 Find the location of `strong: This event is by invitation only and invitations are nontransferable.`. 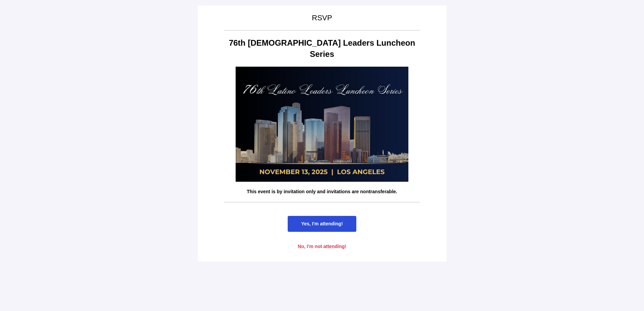

strong: This event is by invitation only and invitations are nontransferable. is located at coordinates (322, 192).